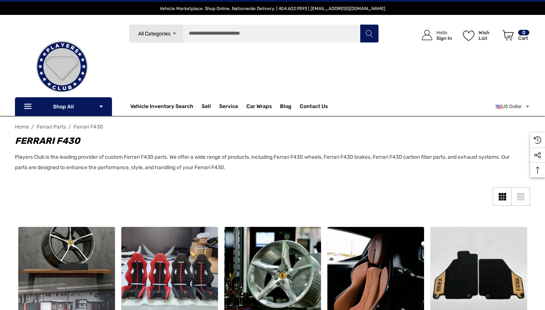 This screenshot has width=545, height=310. Describe the element at coordinates (154, 34) in the screenshot. I see `span: All Categories` at that location.